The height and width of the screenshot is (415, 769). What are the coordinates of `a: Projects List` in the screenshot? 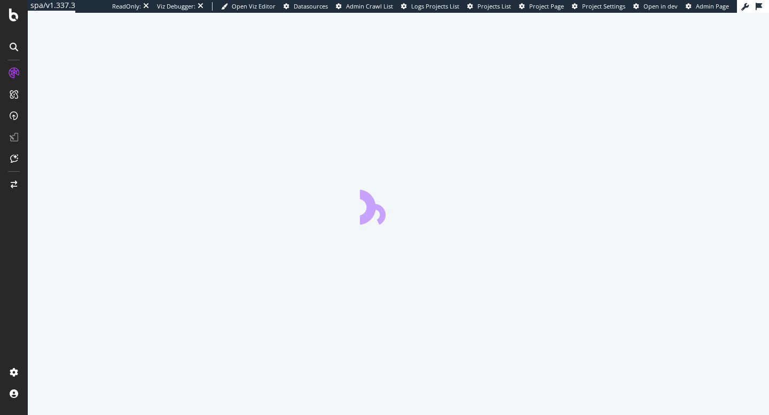 It's located at (489, 6).